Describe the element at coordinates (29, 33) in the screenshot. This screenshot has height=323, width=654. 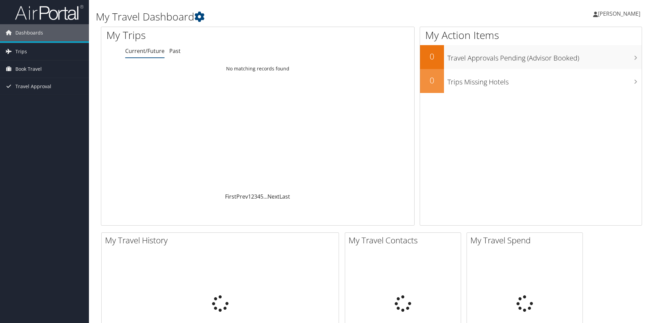
I see `span: Dashboards` at that location.